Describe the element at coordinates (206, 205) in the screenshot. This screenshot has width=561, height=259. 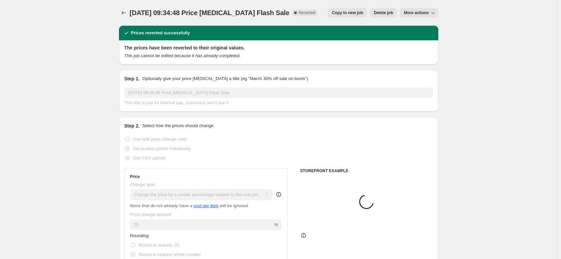
I see `i: cost per item` at that location.